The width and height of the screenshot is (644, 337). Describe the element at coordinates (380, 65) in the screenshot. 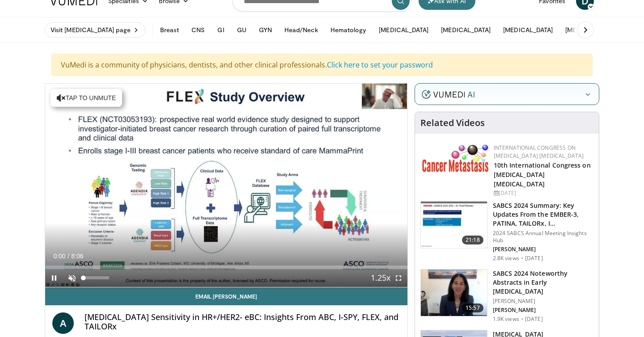

I see `a: Click here to set your password` at that location.